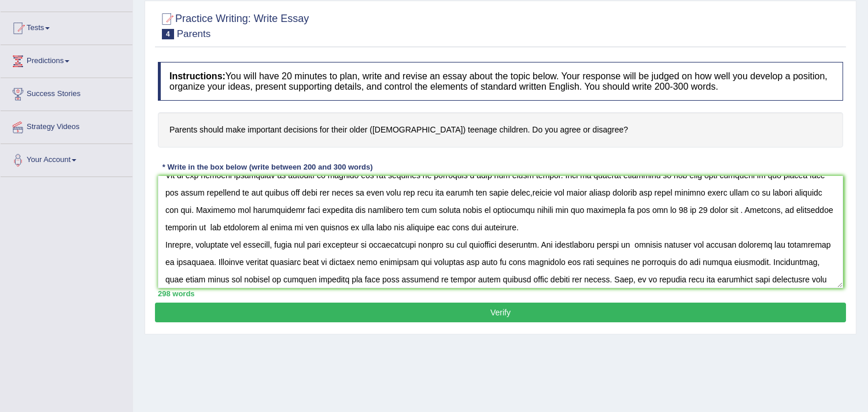  I want to click on a: Tests, so click(66, 27).